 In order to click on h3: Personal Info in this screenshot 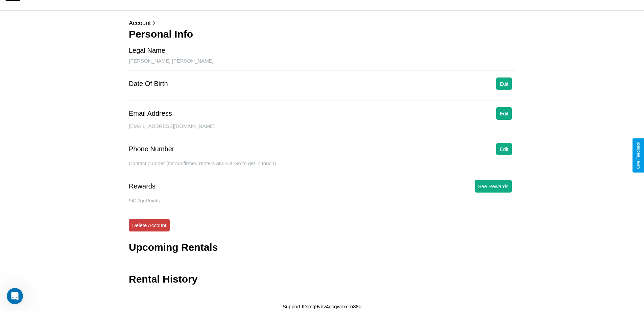, I will do `click(322, 34)`.